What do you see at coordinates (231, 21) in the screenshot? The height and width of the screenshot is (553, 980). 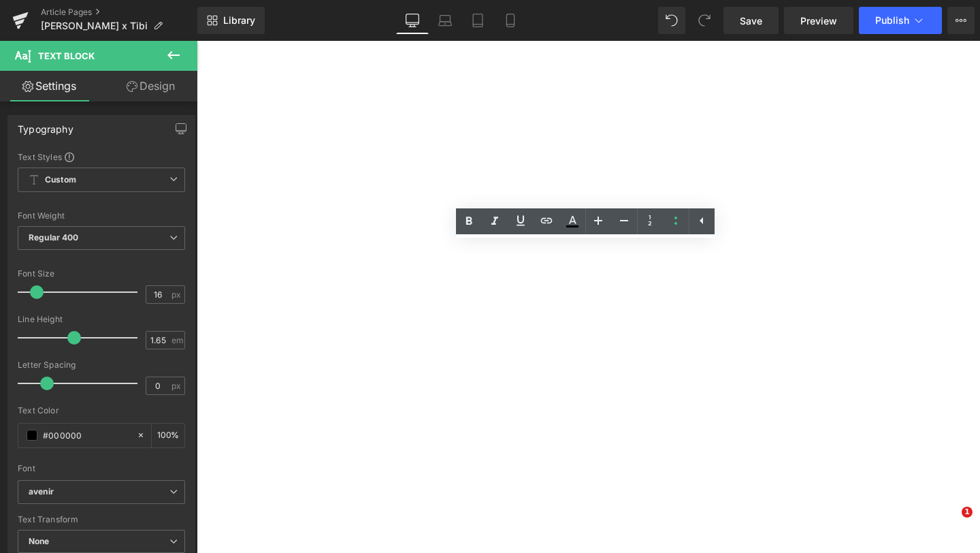 I see `a: New Library` at bounding box center [231, 21].